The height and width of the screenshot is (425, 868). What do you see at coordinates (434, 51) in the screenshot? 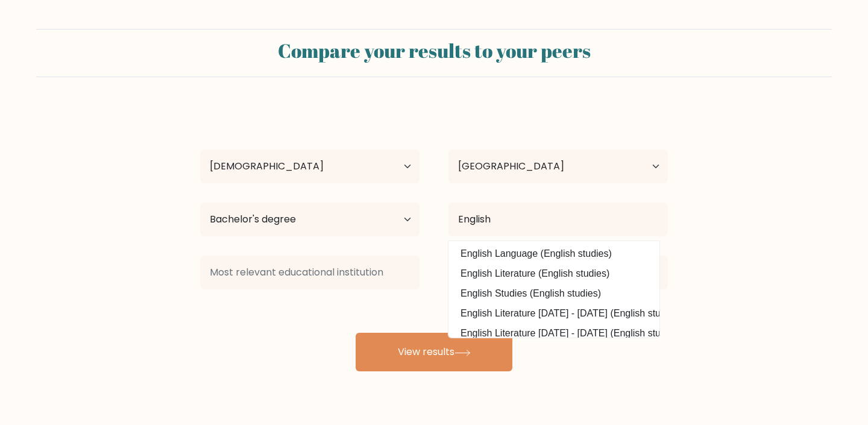
I see `h2: Compare your results to your peers` at bounding box center [434, 51].